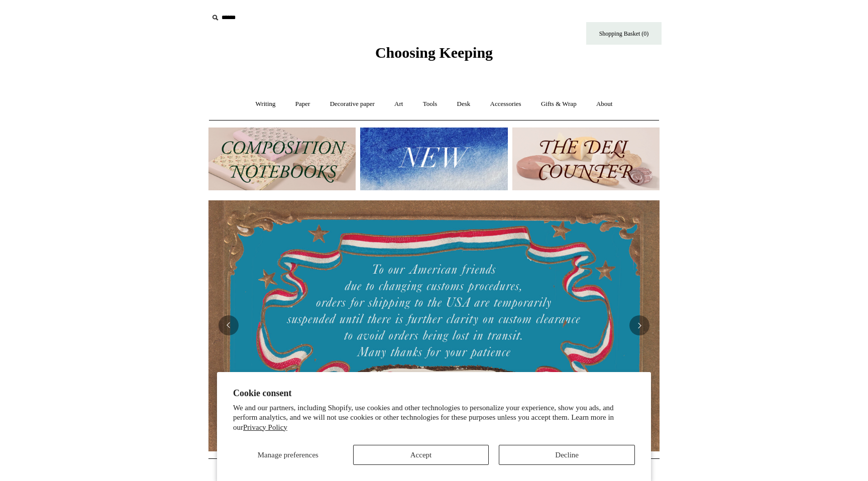 The image size is (868, 481). What do you see at coordinates (265, 104) in the screenshot?
I see `a: Writing` at bounding box center [265, 104].